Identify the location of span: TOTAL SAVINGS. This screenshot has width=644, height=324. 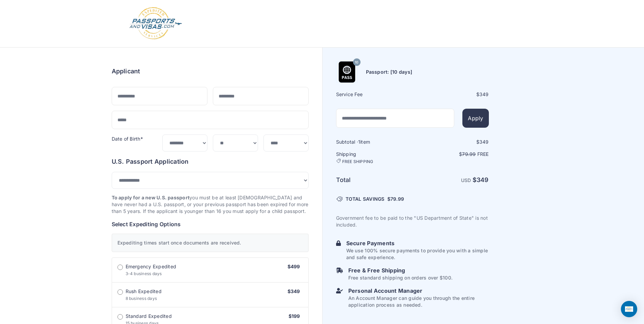
(365, 199).